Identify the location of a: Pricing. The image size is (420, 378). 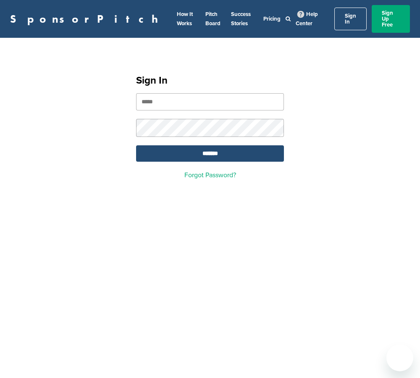
(272, 19).